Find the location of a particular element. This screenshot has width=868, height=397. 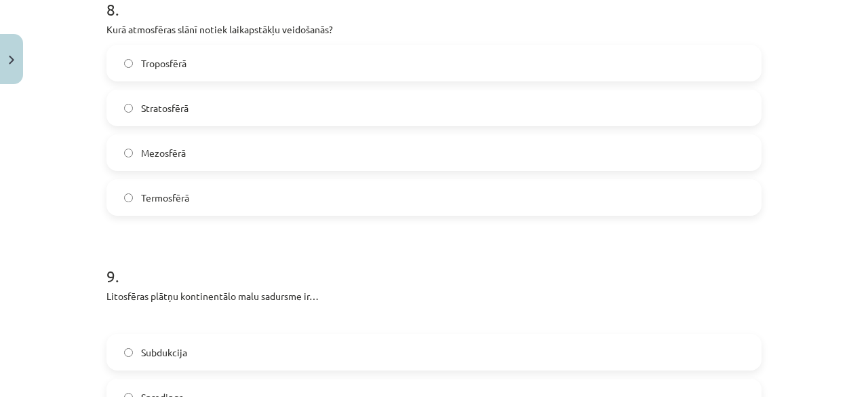

p: Kurā atmosfēras slānī notiek laikapstākļu veidošanās? is located at coordinates (434, 30).